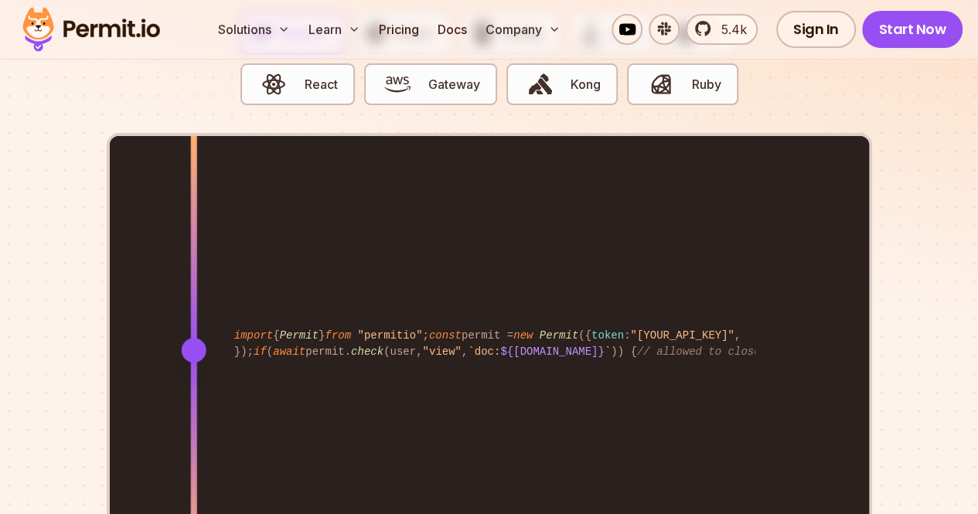  I want to click on span: // allowed to close issue, so click(718, 352).